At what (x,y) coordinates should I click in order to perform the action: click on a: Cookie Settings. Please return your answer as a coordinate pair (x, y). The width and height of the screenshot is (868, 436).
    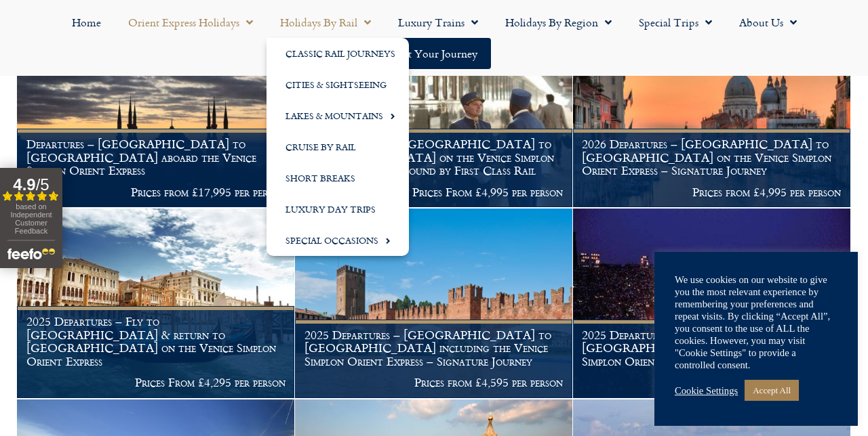
    Looking at the image, I should click on (705, 391).